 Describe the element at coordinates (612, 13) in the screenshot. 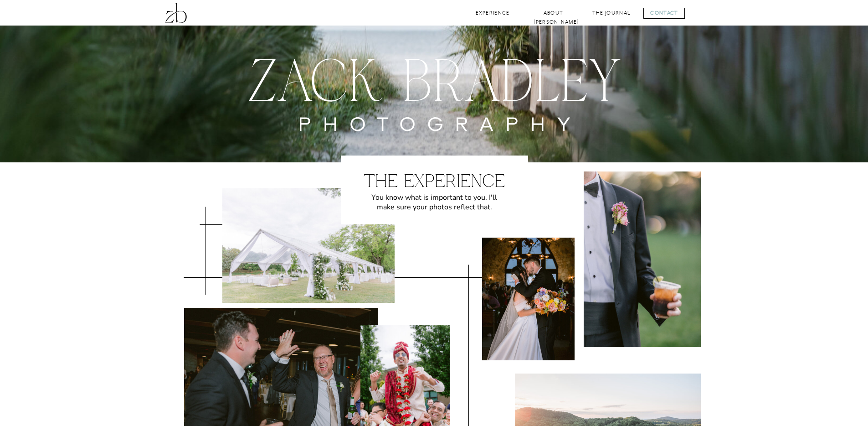

I see `a: The Journal` at that location.